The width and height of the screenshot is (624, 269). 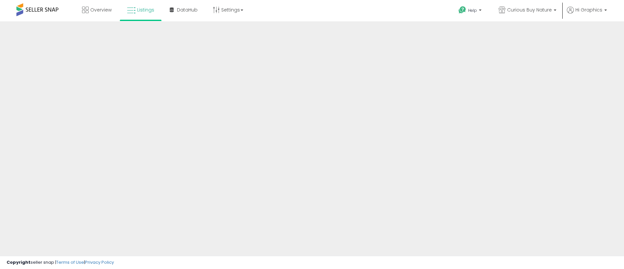 What do you see at coordinates (99, 262) in the screenshot?
I see `a: Privacy Policy` at bounding box center [99, 262].